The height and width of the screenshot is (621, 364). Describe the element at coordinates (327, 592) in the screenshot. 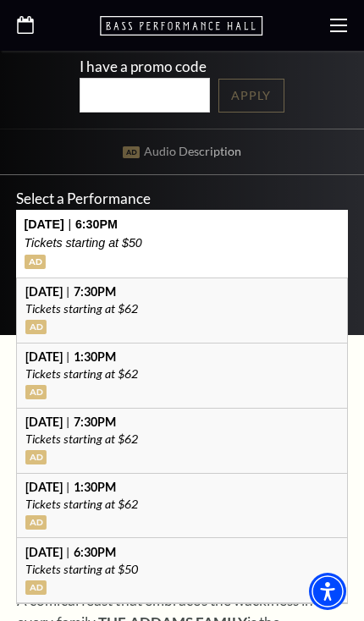

I see `div: Accessibility Menu` at that location.